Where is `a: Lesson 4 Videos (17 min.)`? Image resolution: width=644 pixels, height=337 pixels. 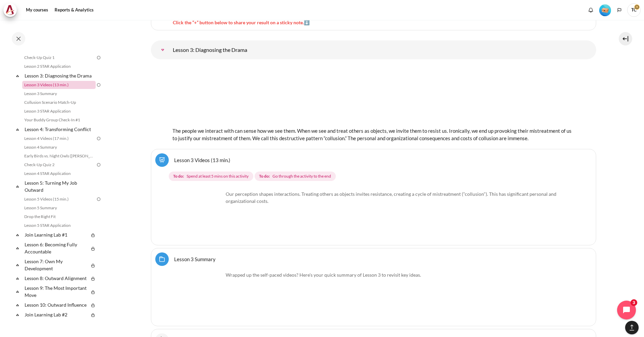 a: Lesson 4 Videos (17 min.) is located at coordinates (59, 138).